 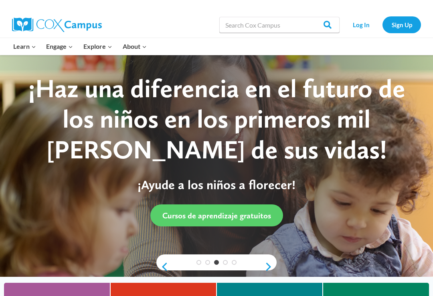 I want to click on nav: Secondary Navigation, so click(x=382, y=24).